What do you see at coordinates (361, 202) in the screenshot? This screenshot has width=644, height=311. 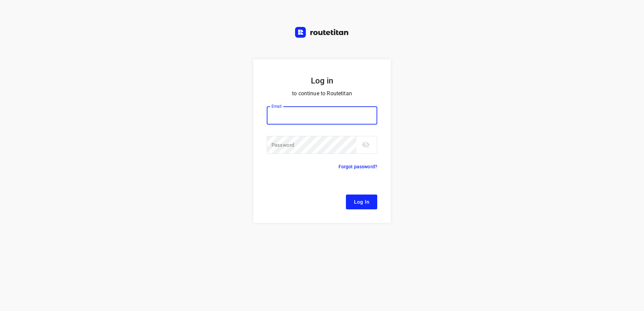 I see `span: Log In` at bounding box center [361, 202].